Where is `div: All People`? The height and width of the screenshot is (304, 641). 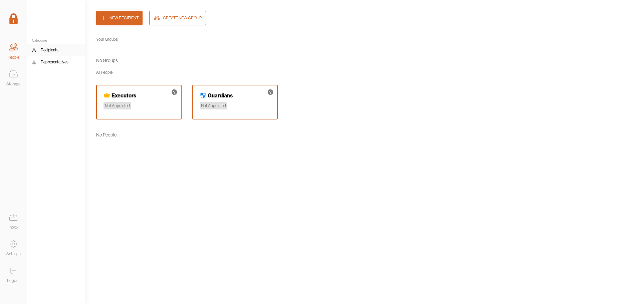 div: All People is located at coordinates (363, 72).